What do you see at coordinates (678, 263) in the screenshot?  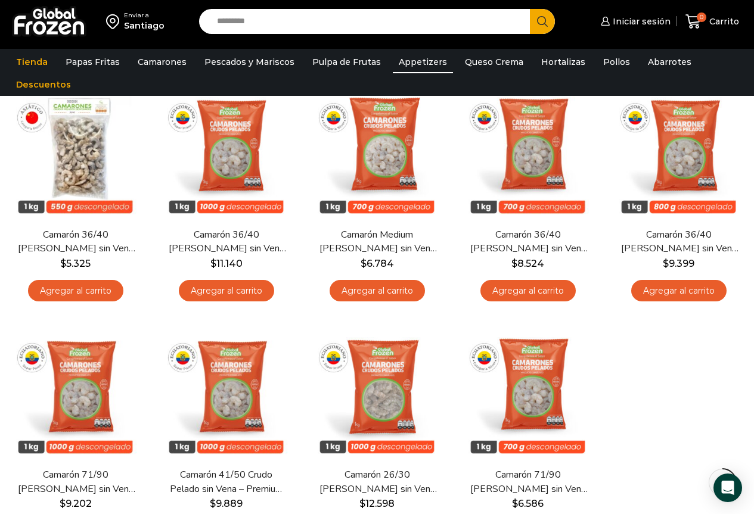 I see `bdi: 9.399` at bounding box center [678, 263].